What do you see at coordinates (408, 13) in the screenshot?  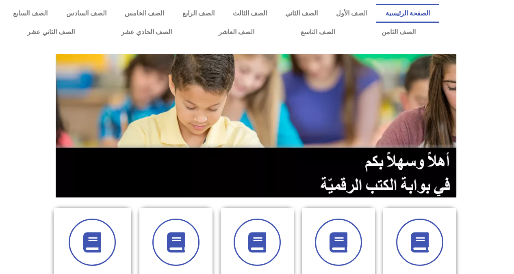 I see `a: الصفحة الرئيسية` at bounding box center [408, 13].